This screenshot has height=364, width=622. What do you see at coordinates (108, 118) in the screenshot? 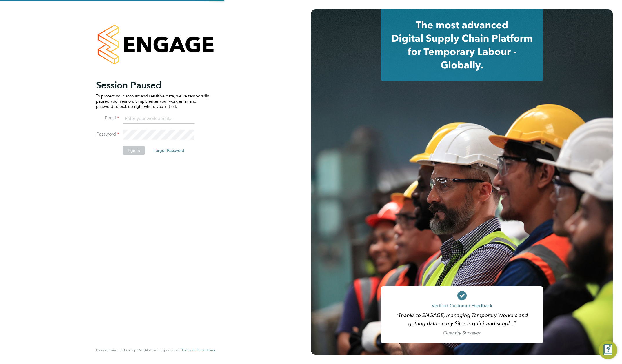
I see `label: Email` at bounding box center [108, 118].